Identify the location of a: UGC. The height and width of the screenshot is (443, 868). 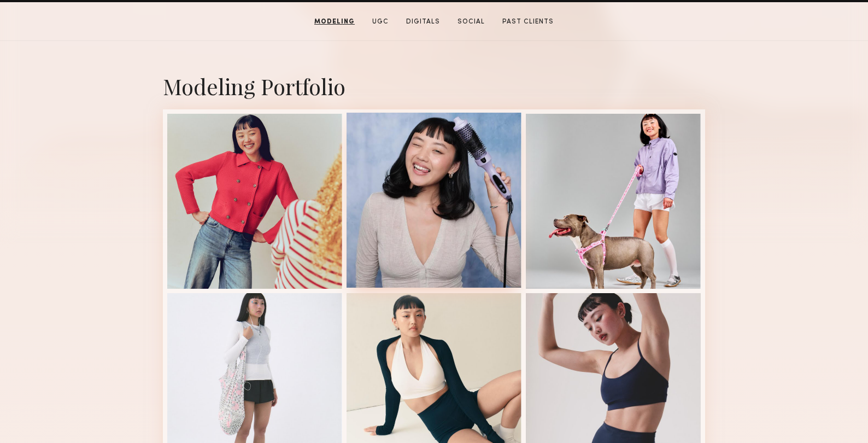
(380, 22).